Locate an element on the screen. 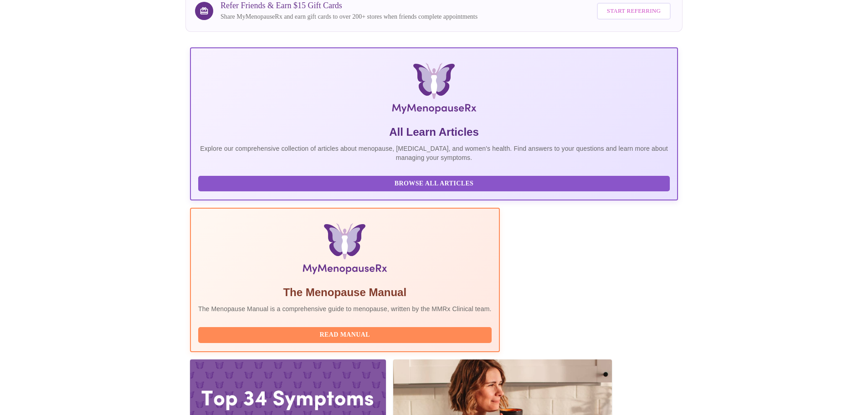  p: Share MyMenopauseRx and earn gift cards to over 200+ stores when friends complete appointments is located at coordinates (349, 17).